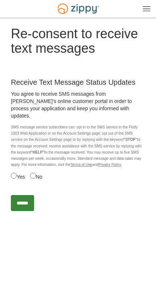 The width and height of the screenshot is (156, 282). I want to click on a: Privacy Policy, so click(110, 164).